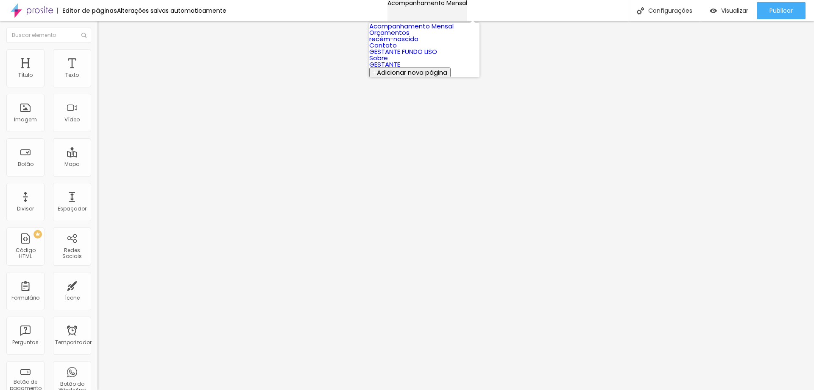  What do you see at coordinates (25, 208) in the screenshot?
I see `font: Divisor` at bounding box center [25, 208].